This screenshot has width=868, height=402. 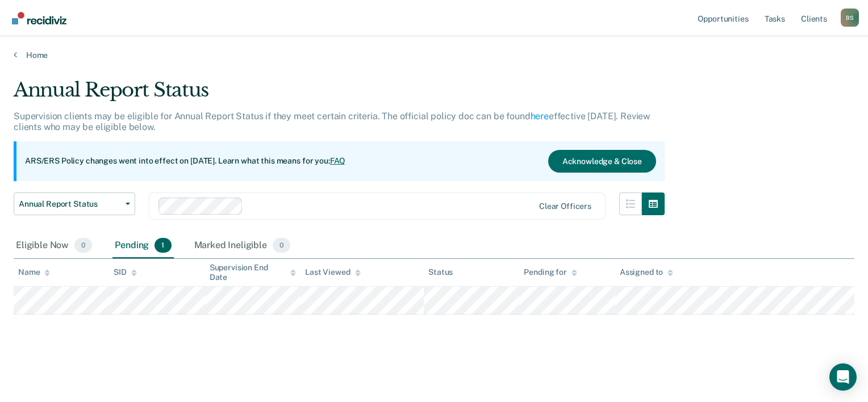 I want to click on span: Annual Report Status, so click(x=70, y=203).